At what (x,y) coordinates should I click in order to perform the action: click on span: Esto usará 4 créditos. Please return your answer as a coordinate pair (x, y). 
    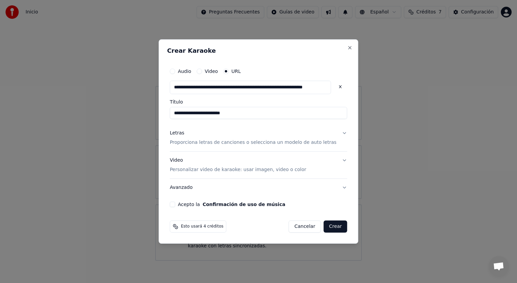
    Looking at the image, I should click on (202, 227).